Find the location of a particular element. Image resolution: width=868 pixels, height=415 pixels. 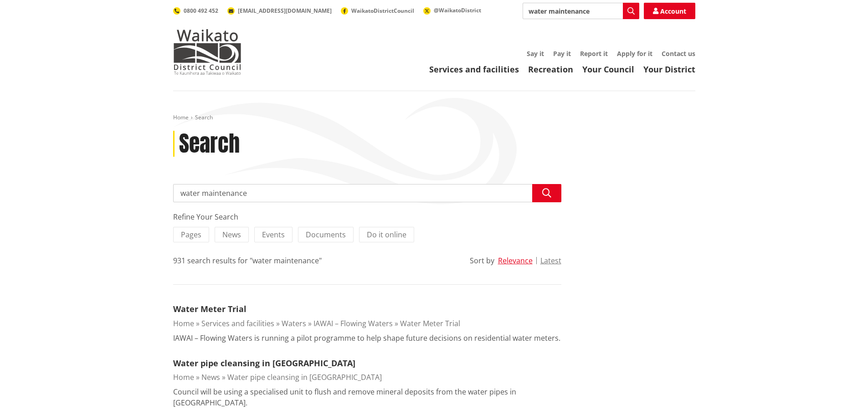

span: @WaikatoDistrict is located at coordinates (458, 10).